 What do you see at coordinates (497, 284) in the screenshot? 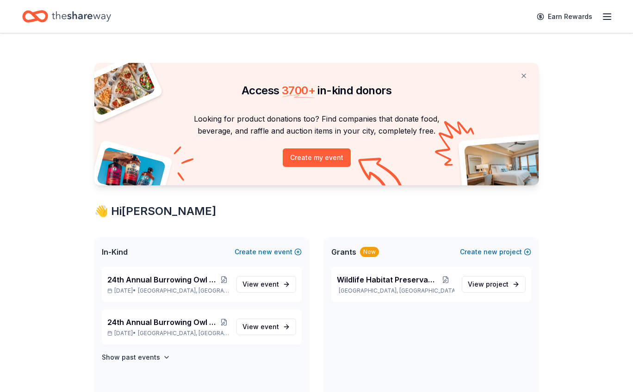
I see `span: project` at bounding box center [497, 284].